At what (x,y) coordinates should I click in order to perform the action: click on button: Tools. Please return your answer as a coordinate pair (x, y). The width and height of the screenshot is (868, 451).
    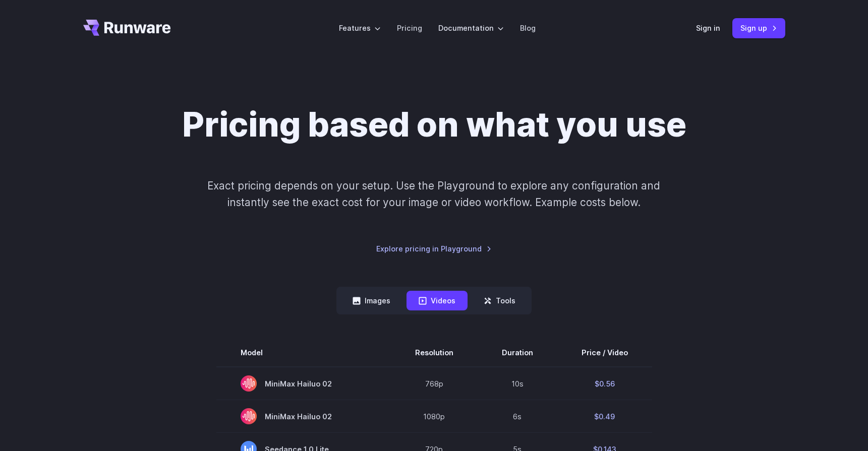
    Looking at the image, I should click on (499, 301).